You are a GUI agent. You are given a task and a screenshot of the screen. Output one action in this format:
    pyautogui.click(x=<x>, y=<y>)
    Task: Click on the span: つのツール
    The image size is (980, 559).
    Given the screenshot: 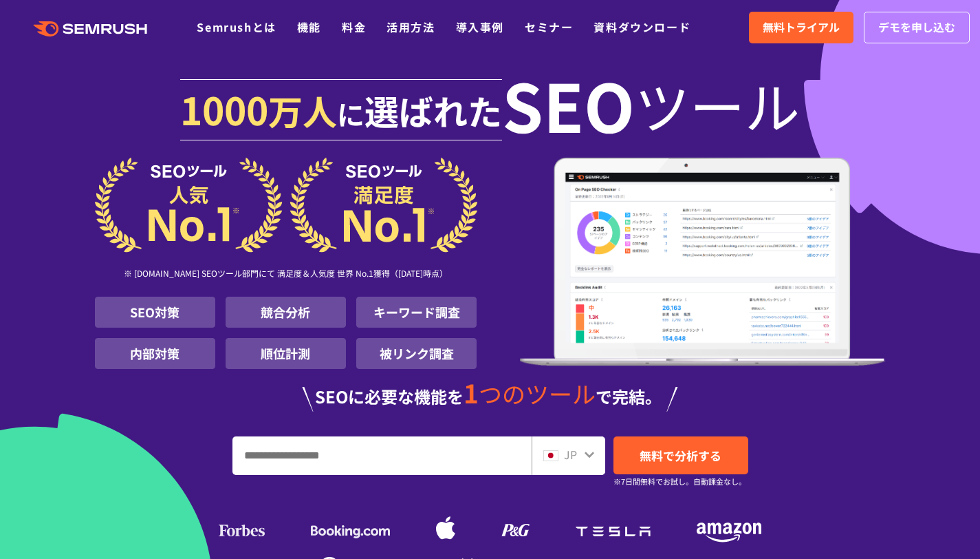 What is the action you would take?
    pyautogui.click(x=537, y=393)
    